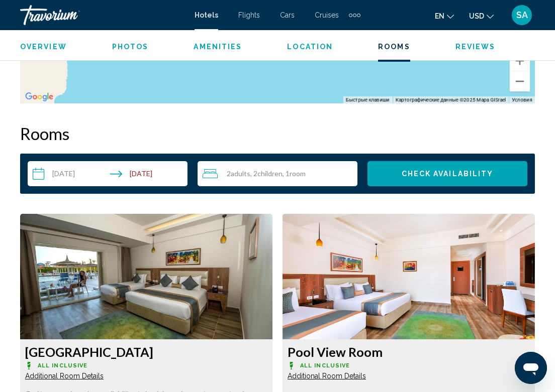 The width and height of the screenshot is (555, 392). I want to click on img: 37124ce6-660d-4c10-b21c-afdfc361c56a.jpeg, so click(146, 277).